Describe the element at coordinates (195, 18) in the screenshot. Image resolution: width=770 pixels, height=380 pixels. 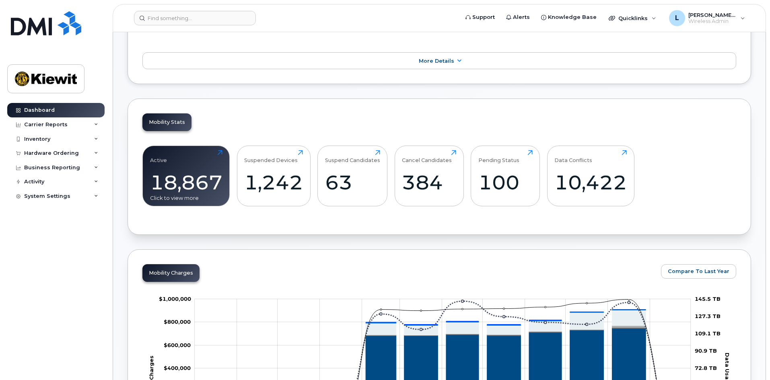
I see `input: Find something...` at that location.